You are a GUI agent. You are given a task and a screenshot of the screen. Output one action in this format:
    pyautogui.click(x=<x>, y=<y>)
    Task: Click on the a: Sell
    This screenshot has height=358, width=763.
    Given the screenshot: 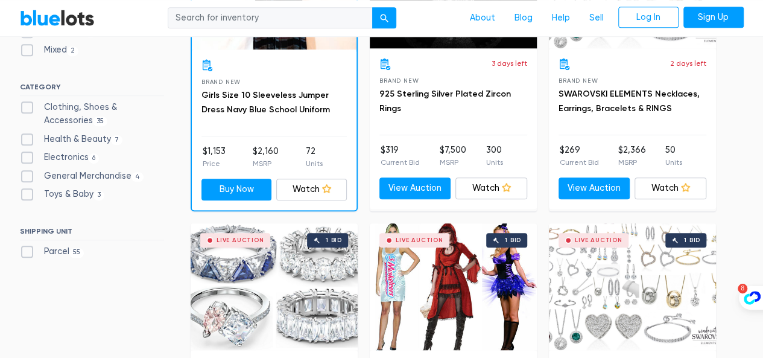 What is the action you would take?
    pyautogui.click(x=596, y=18)
    